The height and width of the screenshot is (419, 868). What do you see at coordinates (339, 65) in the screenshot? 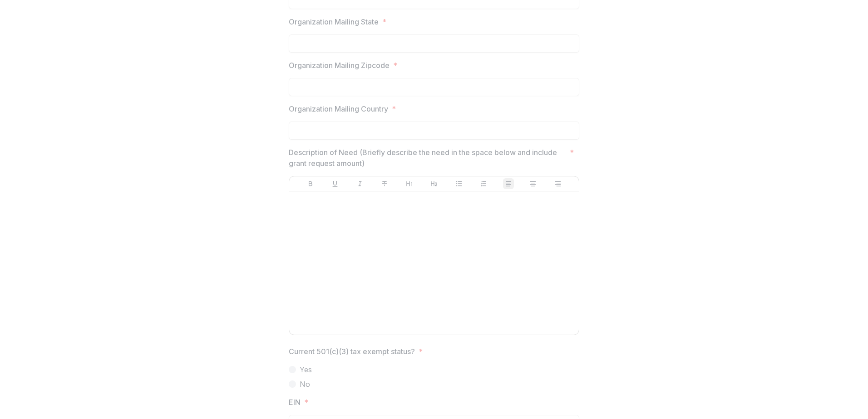
I see `p: Organization Mailing Zipcode` at bounding box center [339, 65].